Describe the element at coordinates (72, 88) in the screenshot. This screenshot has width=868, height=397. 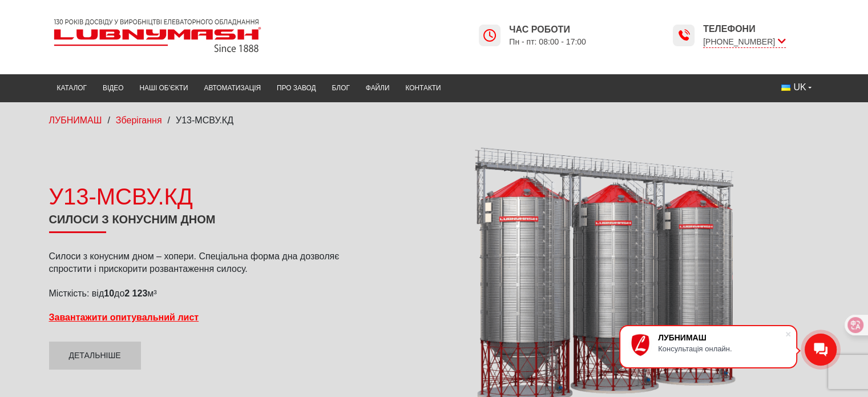
I see `a: Каталог` at that location.